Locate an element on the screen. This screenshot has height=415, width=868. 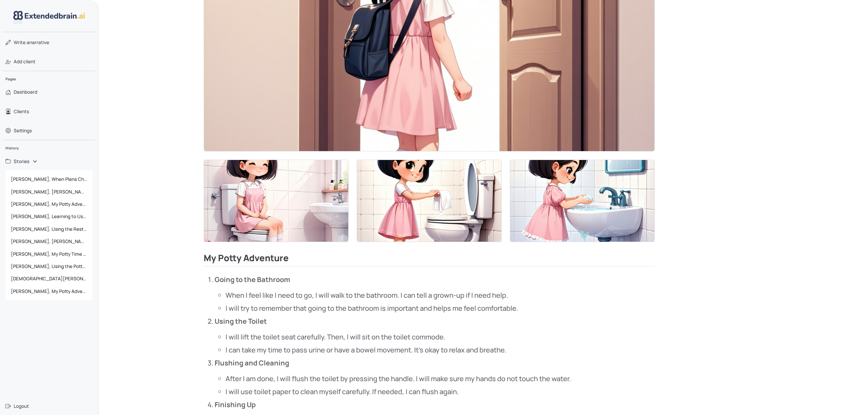
span: Clients is located at coordinates (21, 112).